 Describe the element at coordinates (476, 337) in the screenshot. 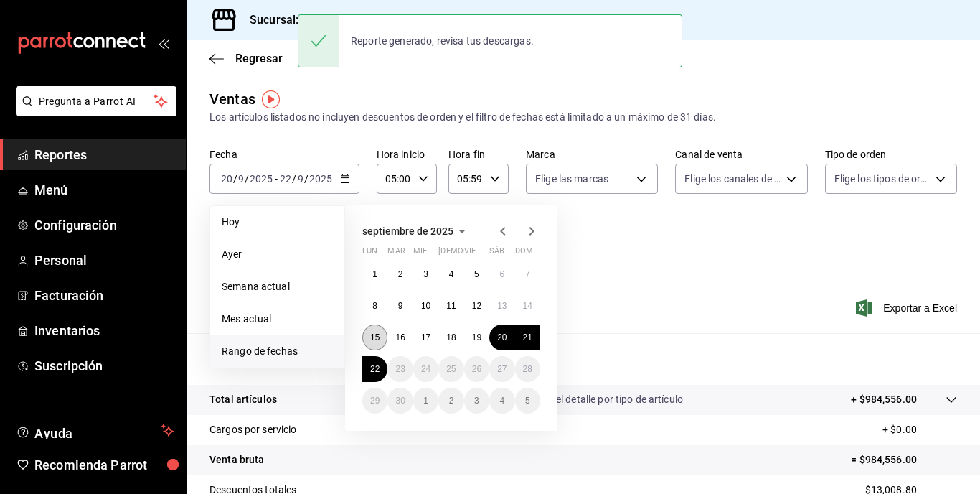

I see `abbr: 19 de septiembre de 2025` at that location.